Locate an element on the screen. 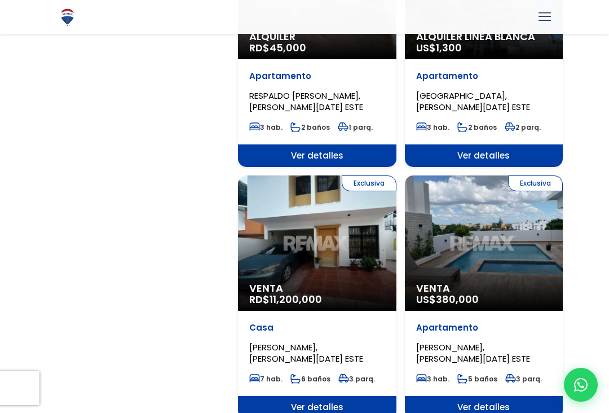 The height and width of the screenshot is (413, 609). span: 11,200,000 is located at coordinates (295, 299).